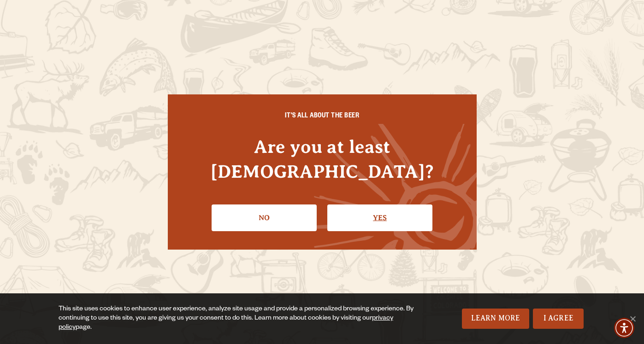  I want to click on a: No, so click(264, 218).